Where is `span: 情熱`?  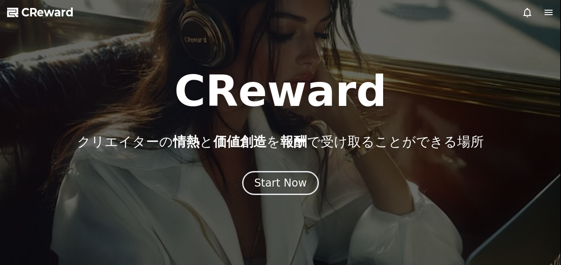 span: 情熱 is located at coordinates (186, 141).